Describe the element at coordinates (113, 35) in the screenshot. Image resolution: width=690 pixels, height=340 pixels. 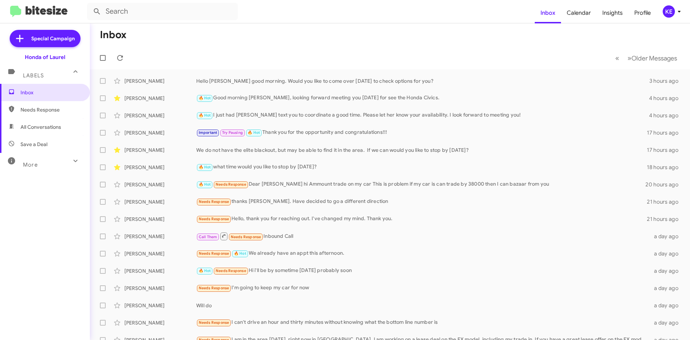
I see `h1: Inbox` at that location.